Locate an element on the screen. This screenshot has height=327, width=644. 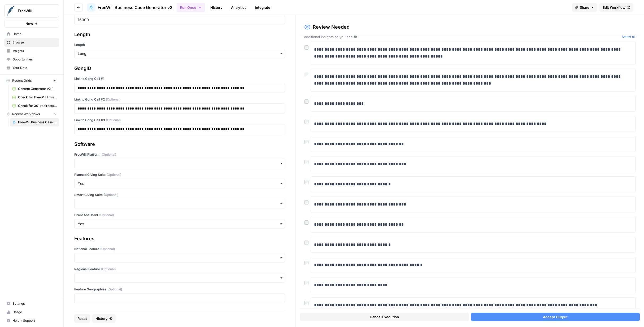
span: FreeWill is located at coordinates (34, 11).